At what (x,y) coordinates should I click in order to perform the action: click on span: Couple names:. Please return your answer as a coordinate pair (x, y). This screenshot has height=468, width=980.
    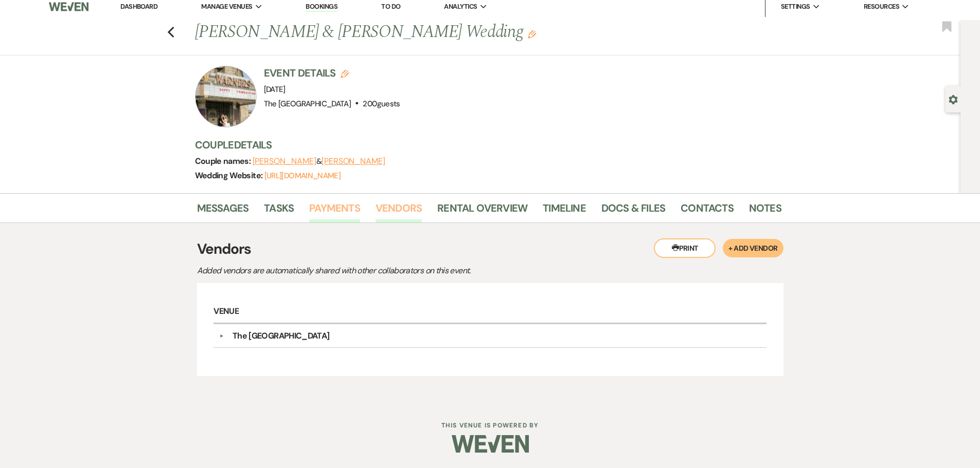
    Looking at the image, I should click on (224, 161).